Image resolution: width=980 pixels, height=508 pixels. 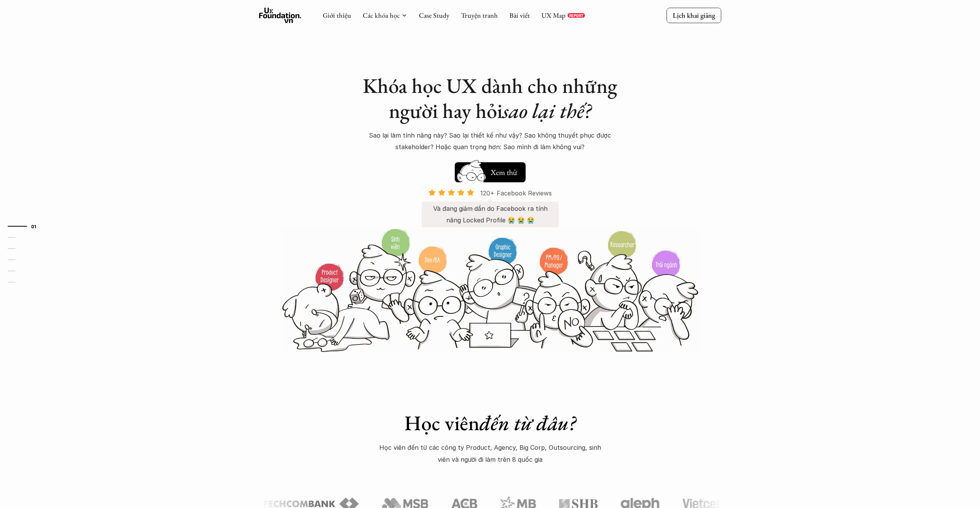 I want to click on a: 01, so click(x=26, y=226).